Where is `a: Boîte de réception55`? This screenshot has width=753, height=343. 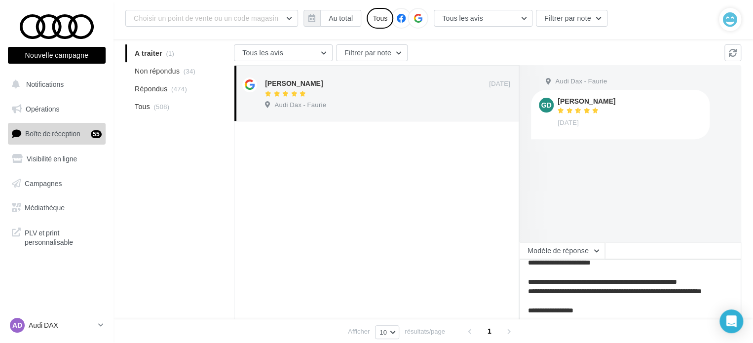
a: Boîte de réception55 is located at coordinates (57, 133).